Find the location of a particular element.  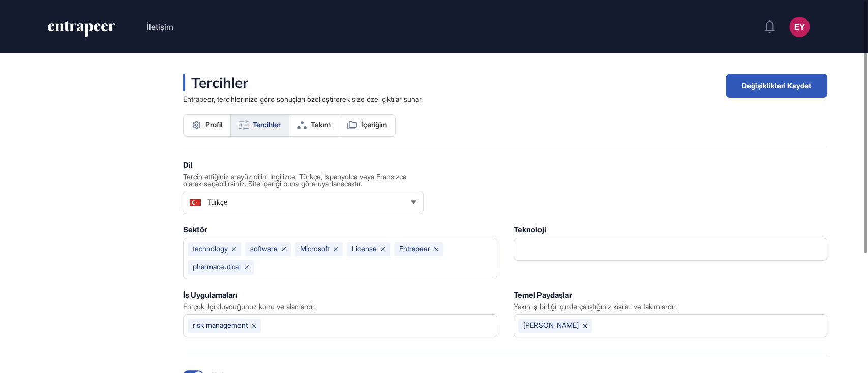

button: İletişim is located at coordinates (160, 27).